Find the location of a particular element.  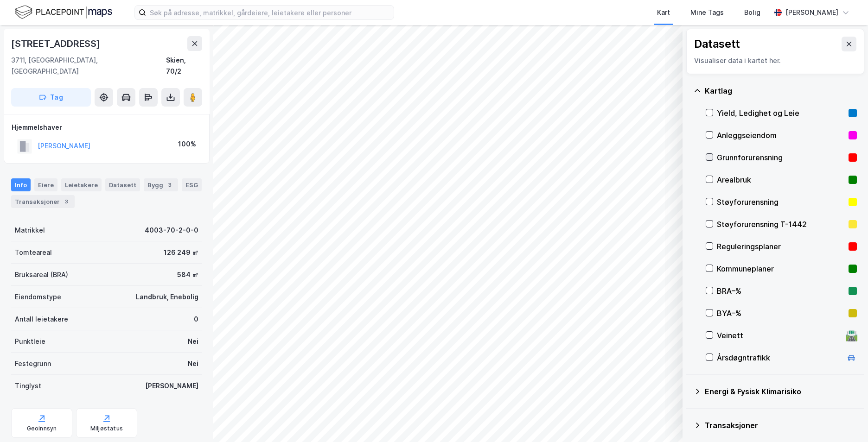

div: Reguleringsplaner is located at coordinates (781, 247).